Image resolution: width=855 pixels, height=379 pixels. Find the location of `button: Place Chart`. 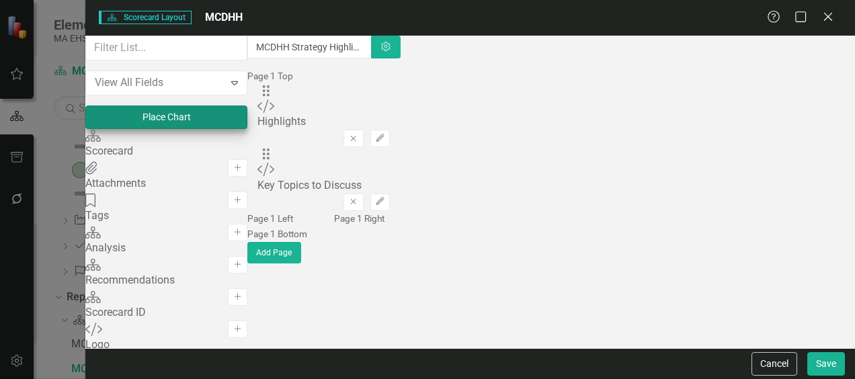

button: Place Chart is located at coordinates (166, 117).